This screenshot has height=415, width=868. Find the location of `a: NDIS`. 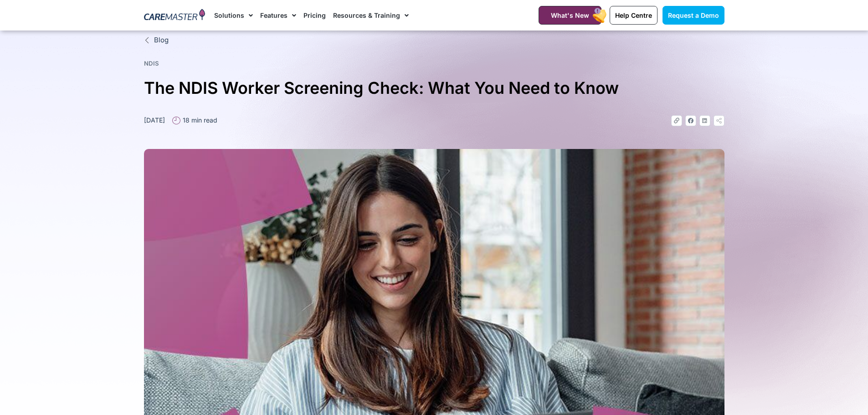

a: NDIS is located at coordinates (152, 63).